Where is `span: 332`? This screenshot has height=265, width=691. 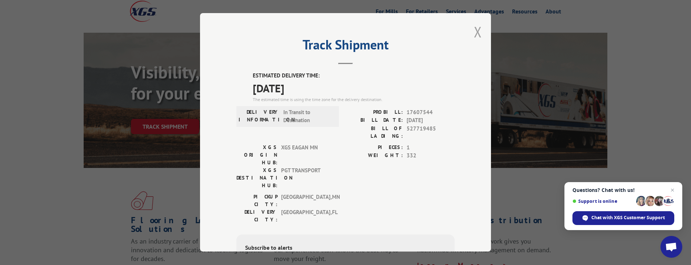 span: 332 is located at coordinates (431, 156).